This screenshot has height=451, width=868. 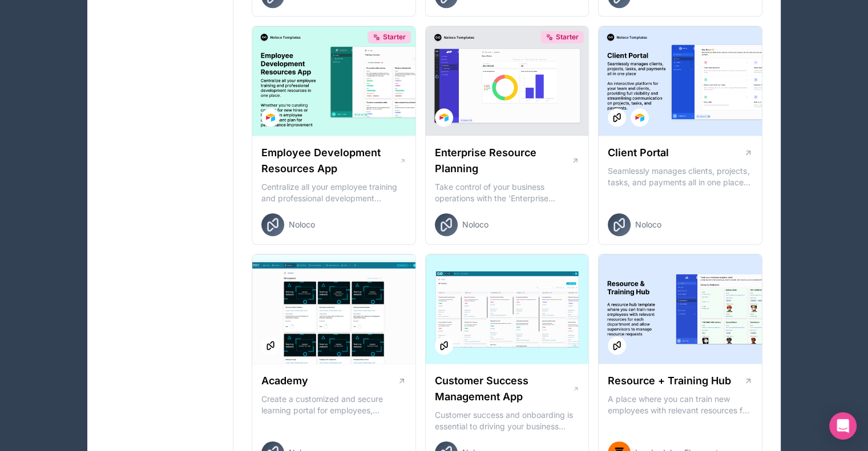 I want to click on h1: Client Portal, so click(x=638, y=153).